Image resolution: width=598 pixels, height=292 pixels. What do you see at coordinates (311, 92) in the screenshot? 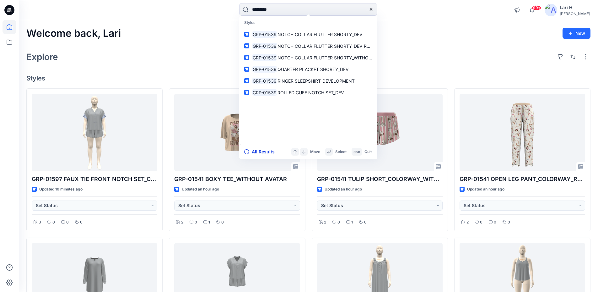
I see `span: ROLLED CUFF NOTCH SET_DEV` at bounding box center [311, 92].